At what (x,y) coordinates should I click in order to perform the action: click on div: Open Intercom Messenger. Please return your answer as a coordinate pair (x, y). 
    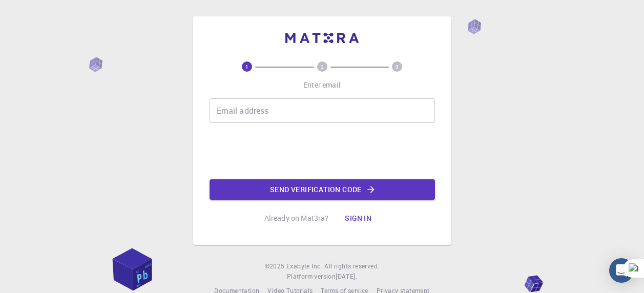
    Looking at the image, I should click on (621, 270).